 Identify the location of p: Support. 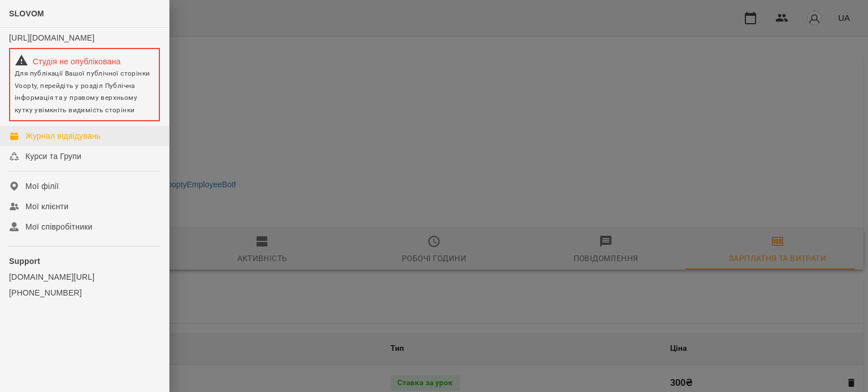
(84, 261).